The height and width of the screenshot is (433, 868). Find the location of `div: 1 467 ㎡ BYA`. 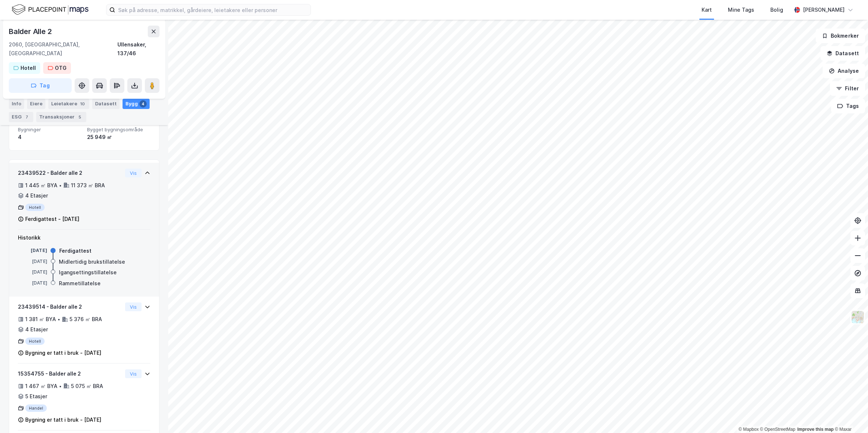

div: 1 467 ㎡ BYA is located at coordinates (42, 387).